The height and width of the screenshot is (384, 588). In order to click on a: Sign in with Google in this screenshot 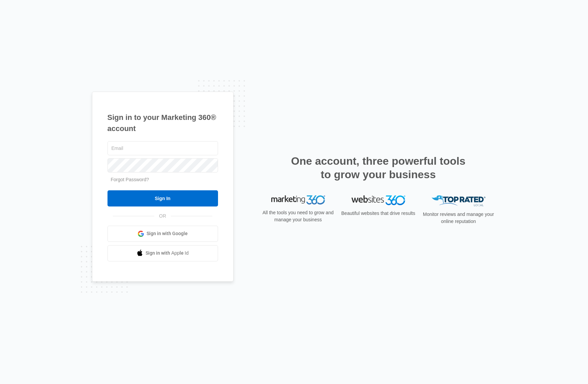, I will do `click(163, 234)`.